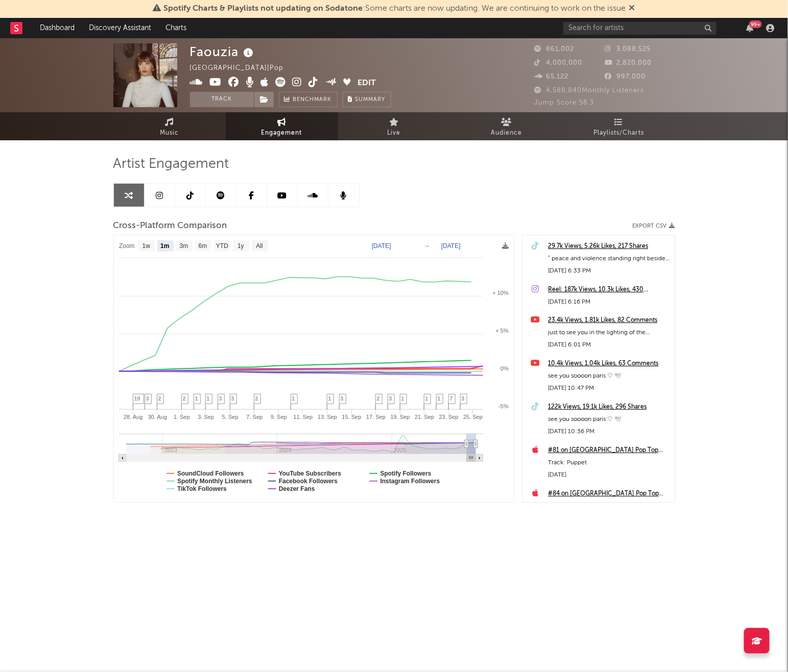  What do you see at coordinates (609, 246) in the screenshot?
I see `a: 29.7k Views, 5.26k Likes, 217 Shares` at bounding box center [609, 246].